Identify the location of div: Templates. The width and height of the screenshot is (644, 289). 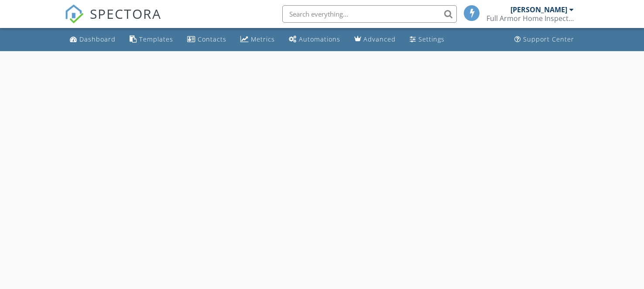
(156, 39).